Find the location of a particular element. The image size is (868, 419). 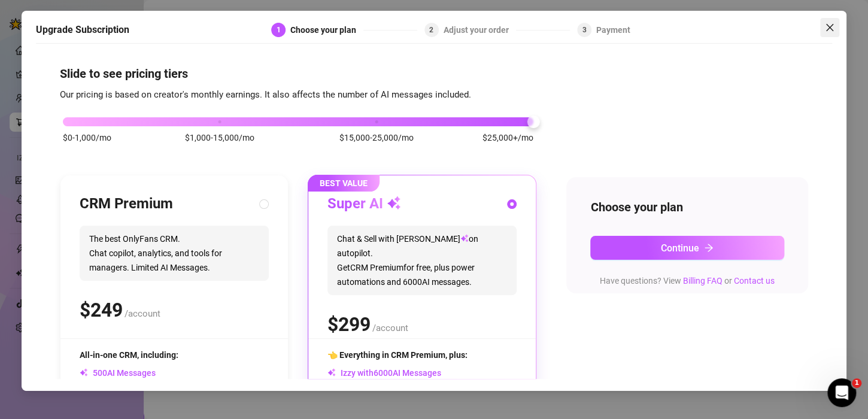

span: AI Messages is located at coordinates (118, 373).